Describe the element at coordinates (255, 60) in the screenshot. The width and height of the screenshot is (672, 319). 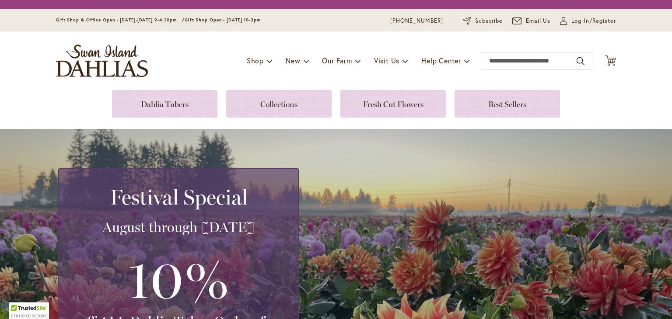
I see `span: Shop` at that location.